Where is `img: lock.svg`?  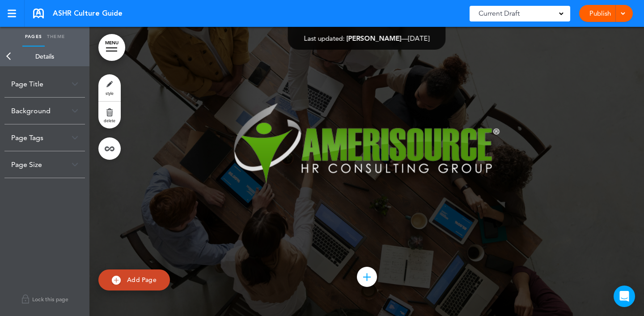 img: lock.svg is located at coordinates (26, 299).